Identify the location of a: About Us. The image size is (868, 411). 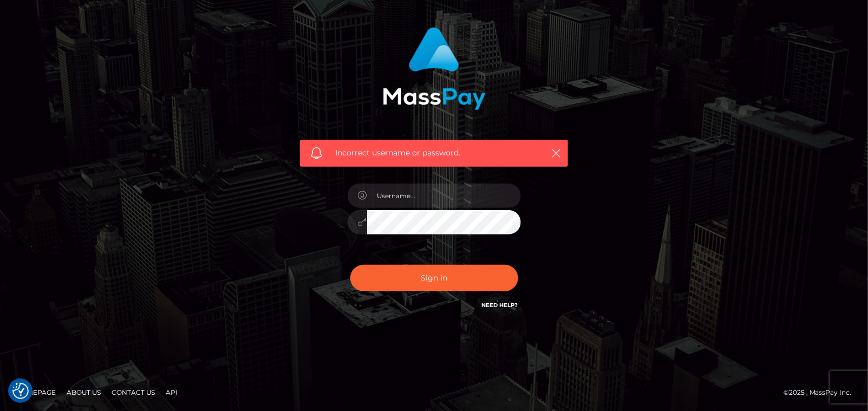
(83, 392).